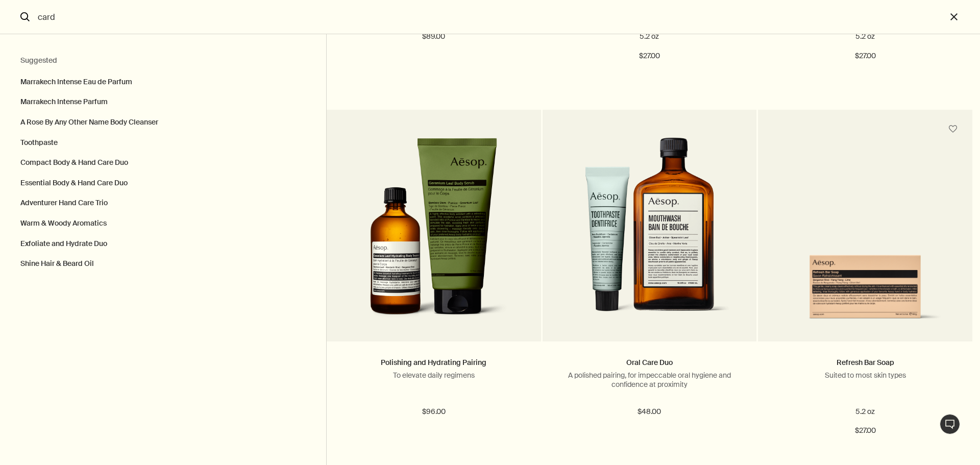 This screenshot has width=980, height=465. What do you see at coordinates (163, 61) in the screenshot?
I see `h2: Suggested` at bounding box center [163, 61].